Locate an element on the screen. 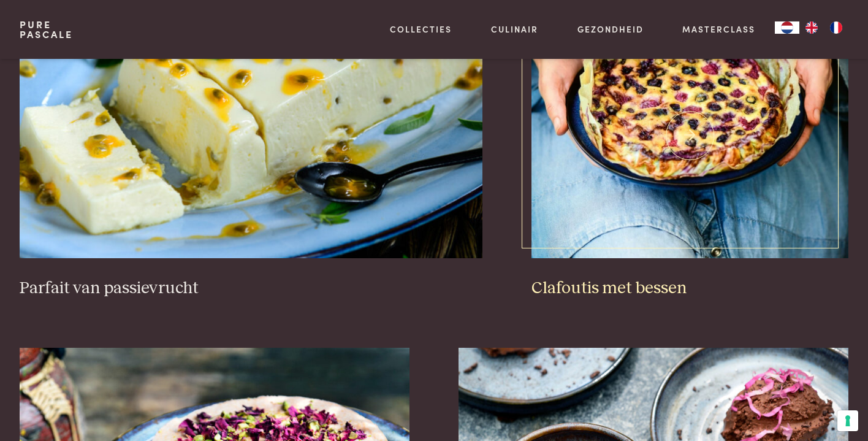 The image size is (868, 441). a: Gezondheid is located at coordinates (611, 29).